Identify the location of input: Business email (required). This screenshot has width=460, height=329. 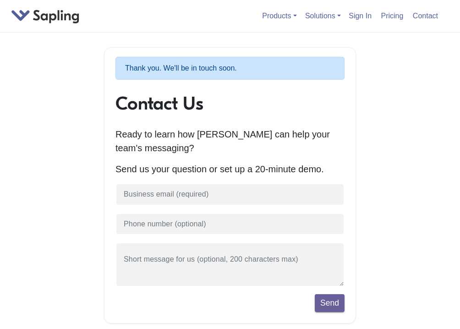
(230, 194).